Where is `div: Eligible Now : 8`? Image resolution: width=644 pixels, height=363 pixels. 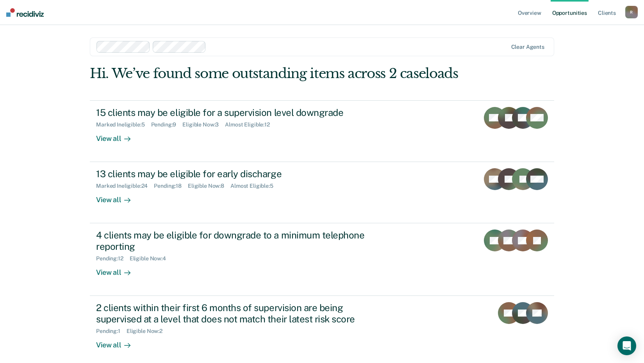 div: Eligible Now : 8 is located at coordinates (209, 186).